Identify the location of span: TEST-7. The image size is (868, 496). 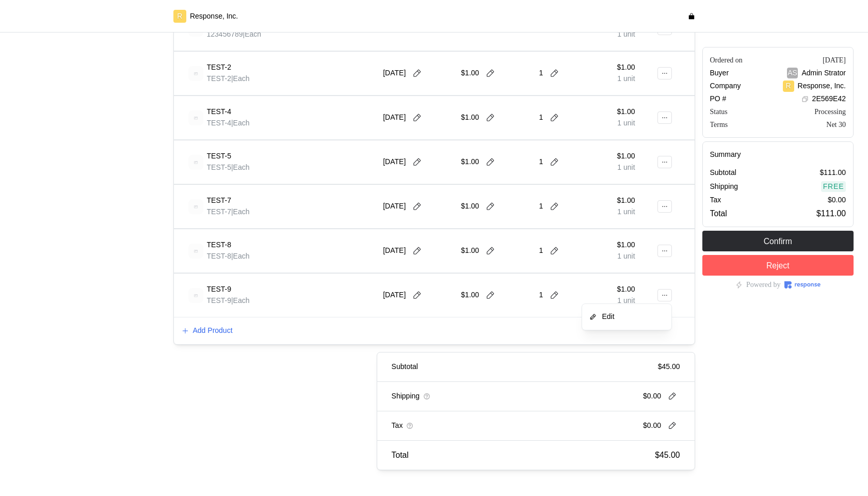
(219, 211).